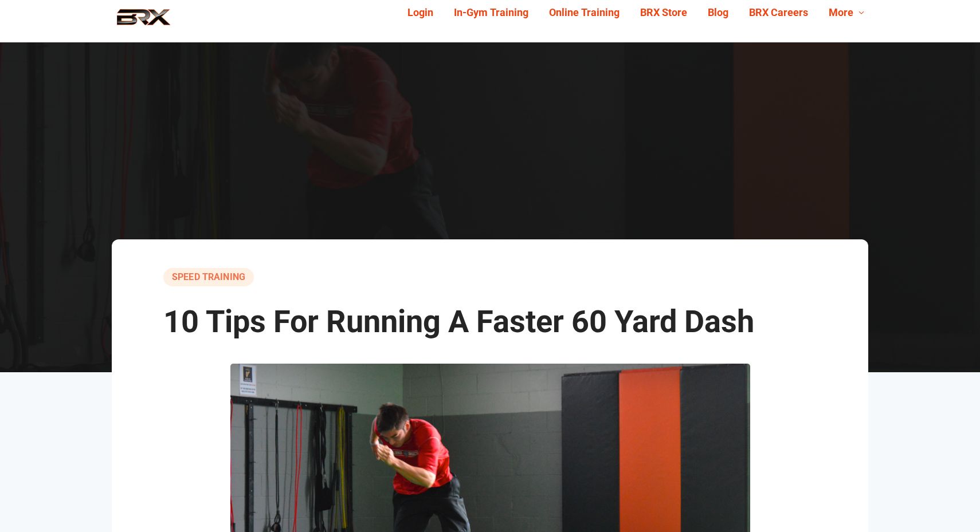 The width and height of the screenshot is (980, 532). What do you see at coordinates (209, 277) in the screenshot?
I see `a: speed training` at bounding box center [209, 277].